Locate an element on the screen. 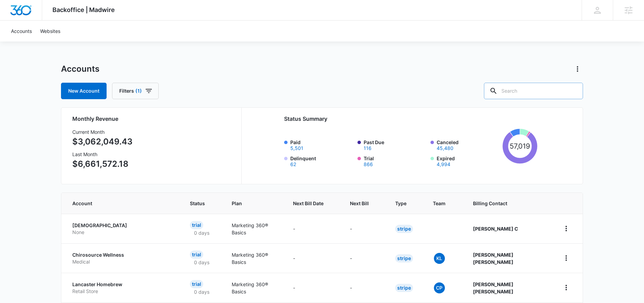  button: Filters(1) is located at coordinates (135, 90).